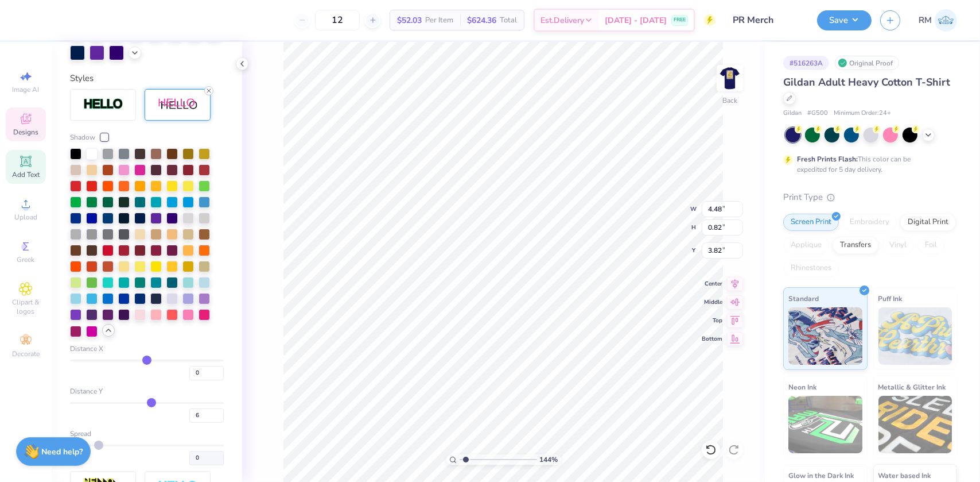 The image size is (980, 482). Describe the element at coordinates (793, 113) in the screenshot. I see `span: Gildan` at that location.